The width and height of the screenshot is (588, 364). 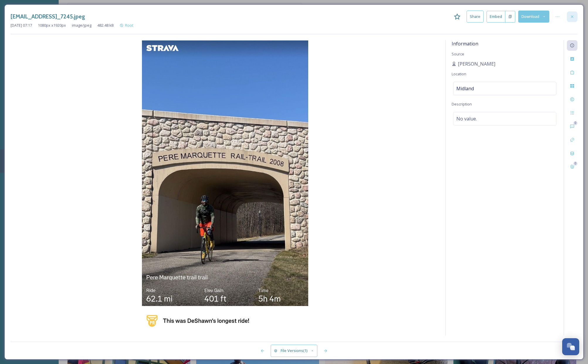 I want to click on span: image/jpeg, so click(x=81, y=25).